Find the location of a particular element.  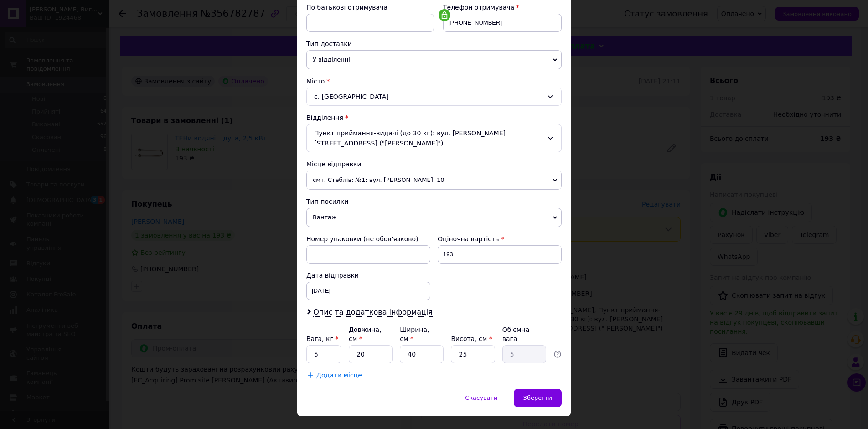

span: Опис та додаткова інформація is located at coordinates (373, 312).